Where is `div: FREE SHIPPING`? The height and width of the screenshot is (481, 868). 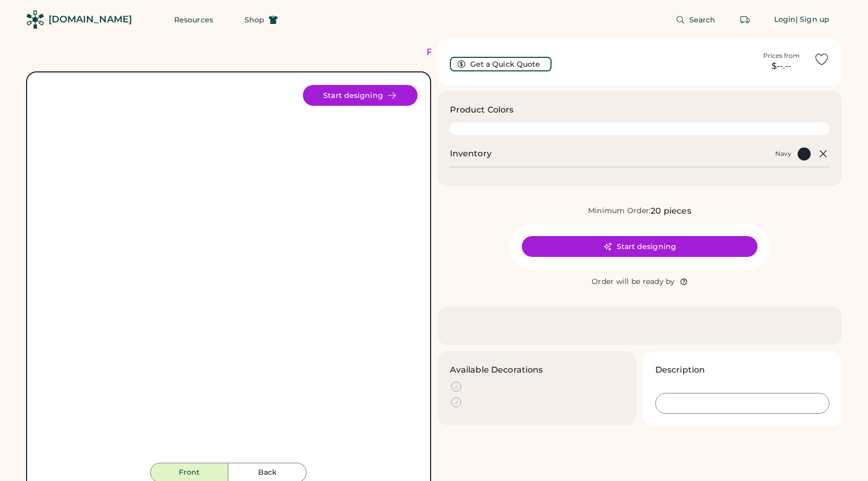 div: FREE SHIPPING is located at coordinates (471, 52).